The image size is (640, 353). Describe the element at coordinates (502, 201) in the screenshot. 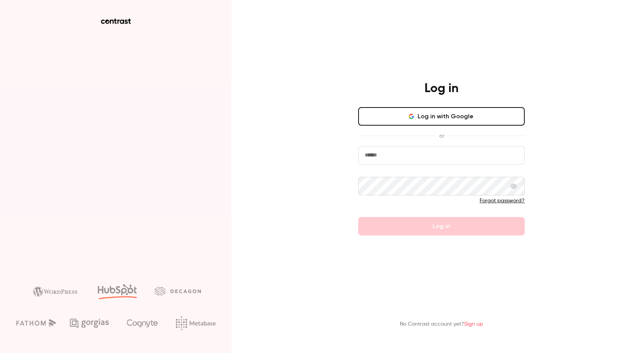

I see `a: Forgot password?` at that location.